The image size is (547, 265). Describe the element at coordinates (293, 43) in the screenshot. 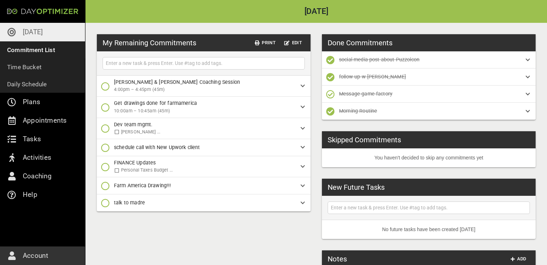

I see `span: Edit` at that location.